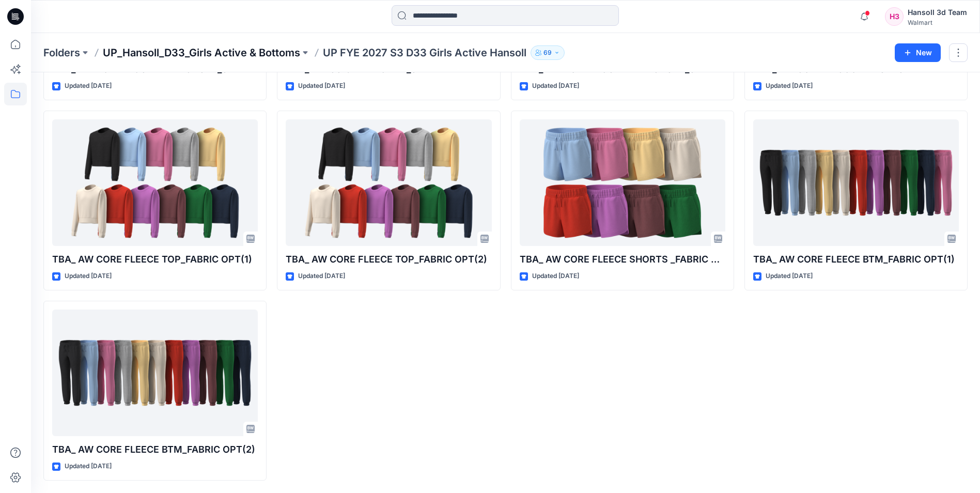 The image size is (980, 493). Describe the element at coordinates (201, 52) in the screenshot. I see `p: UP_Hansoll_D33_Girls Active & Bottoms` at that location.